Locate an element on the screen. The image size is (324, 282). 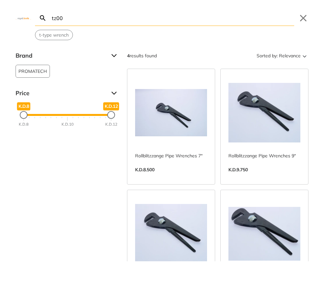
span: t-type wrench is located at coordinates (54, 35).